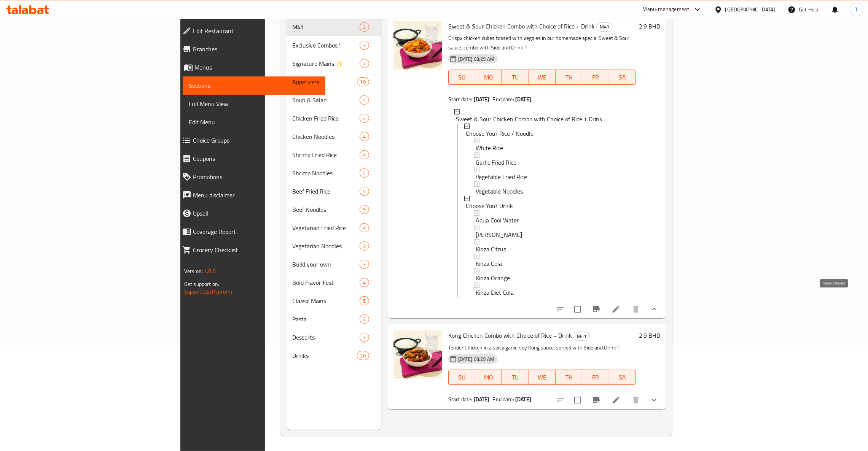 This screenshot has width=868, height=451. I want to click on div: Beef Noodles5, so click(334, 210).